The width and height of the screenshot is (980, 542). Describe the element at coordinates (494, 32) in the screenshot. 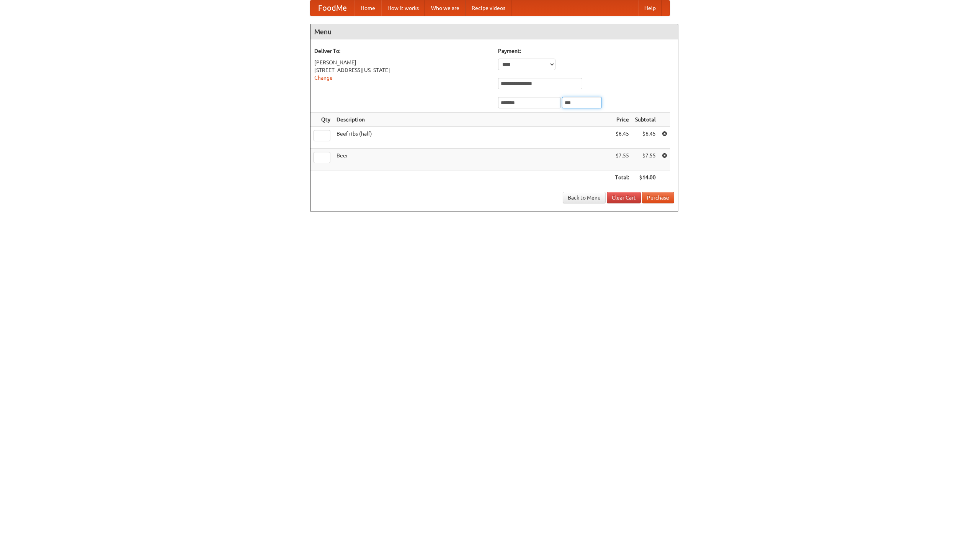

I see `h4: Menu` at that location.